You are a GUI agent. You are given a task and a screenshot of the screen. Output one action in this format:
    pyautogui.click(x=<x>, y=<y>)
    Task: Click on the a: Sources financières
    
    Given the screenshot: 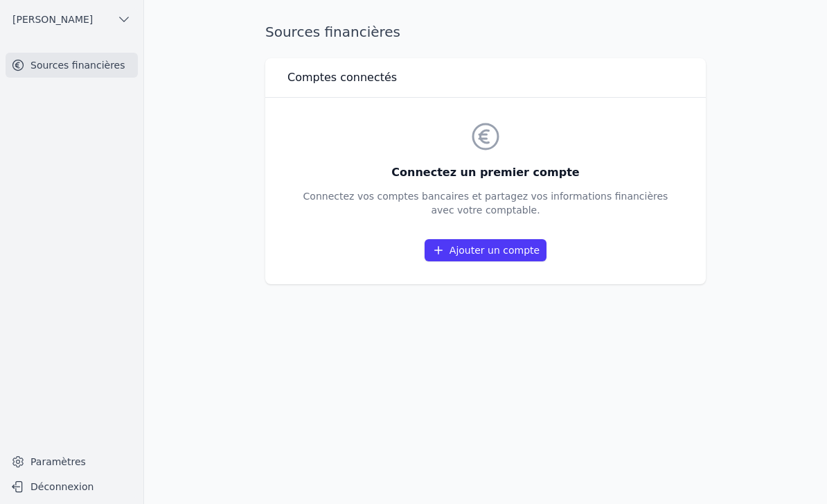 What is the action you would take?
    pyautogui.click(x=71, y=65)
    